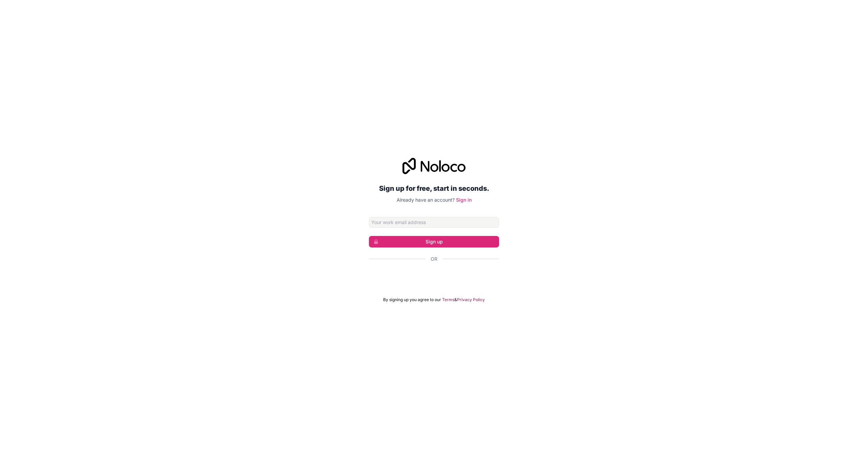 This screenshot has height=460, width=868. Describe the element at coordinates (412, 299) in the screenshot. I see `span: By signing up you agree to our` at that location.